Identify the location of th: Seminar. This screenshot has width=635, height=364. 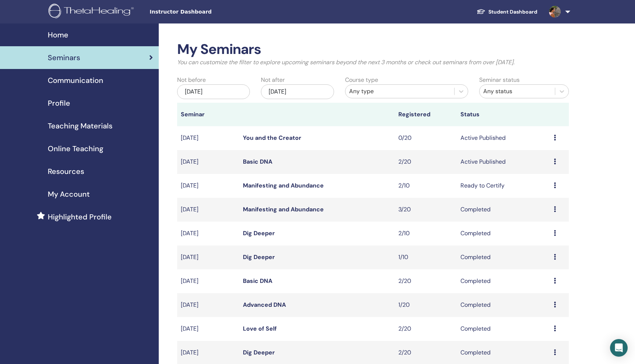
(208, 114).